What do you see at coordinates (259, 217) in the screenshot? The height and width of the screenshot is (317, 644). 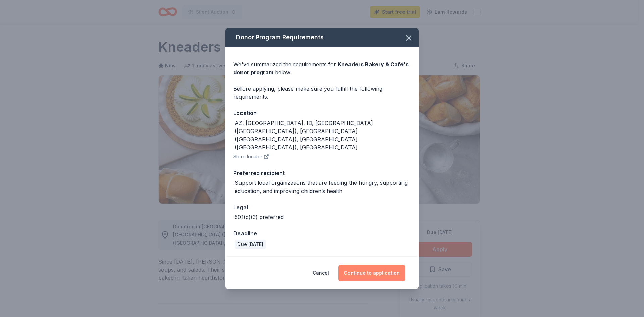 I see `div: 501(c)(3) preferred` at bounding box center [259, 217].